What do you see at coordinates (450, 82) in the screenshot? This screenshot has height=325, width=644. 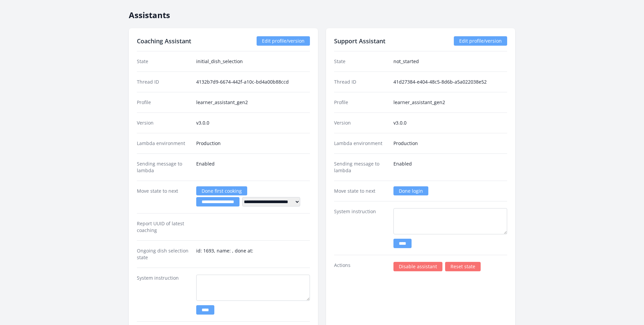 I see `dd: 41d27384-e404-48c5-8d6b-a5a022038e52` at bounding box center [450, 82].